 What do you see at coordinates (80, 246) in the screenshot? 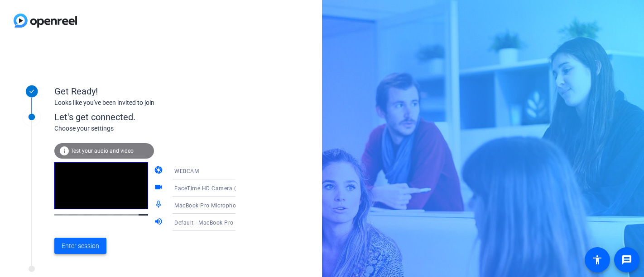
I see `span: Enter session` at bounding box center [80, 246].